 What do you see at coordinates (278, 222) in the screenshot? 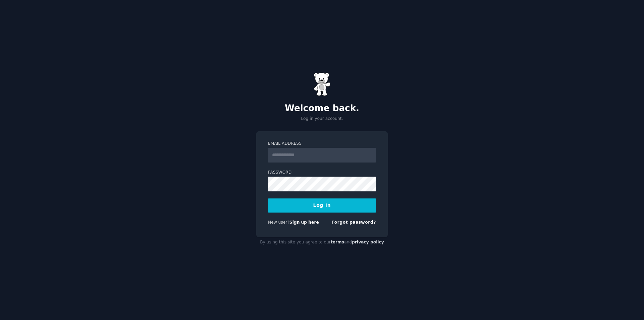
I see `span: New user?` at bounding box center [278, 222].